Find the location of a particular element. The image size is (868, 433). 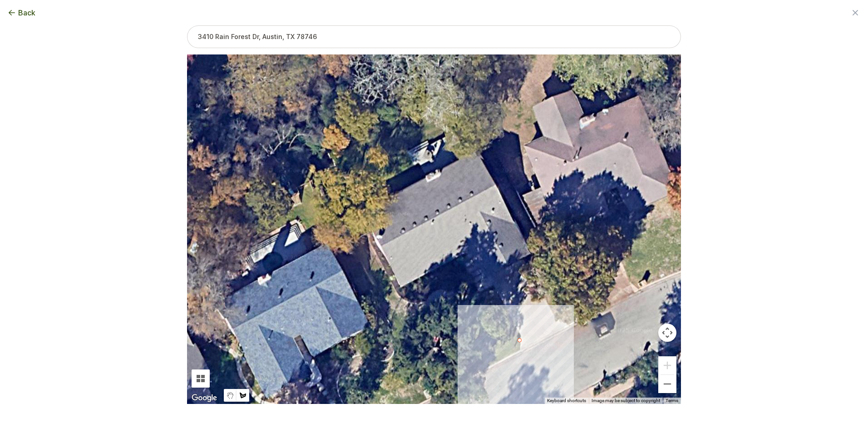

span: Back is located at coordinates (26, 12).